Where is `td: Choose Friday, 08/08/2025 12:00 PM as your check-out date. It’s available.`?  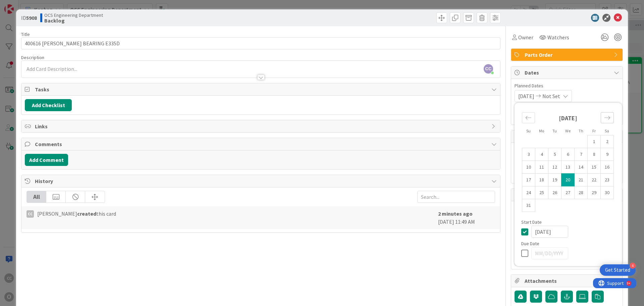
td: Choose Friday, 08/08/2025 12:00 PM as your check-out date. It’s available. is located at coordinates (594, 155).